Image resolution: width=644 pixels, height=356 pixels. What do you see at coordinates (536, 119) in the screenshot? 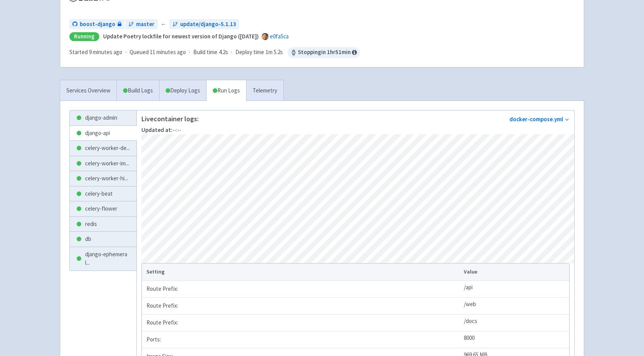
I see `a: docker-compose.yml` at bounding box center [536, 119].